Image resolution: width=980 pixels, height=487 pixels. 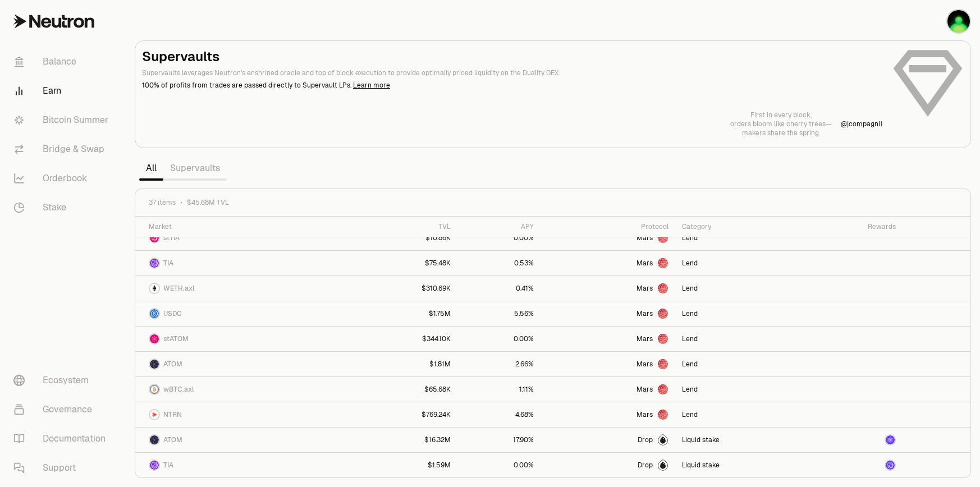 I want to click on span: stTIA, so click(x=171, y=237).